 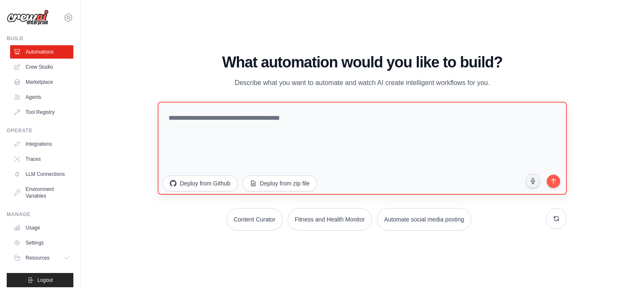 What do you see at coordinates (42, 243) in the screenshot?
I see `a: Settings` at bounding box center [42, 243].